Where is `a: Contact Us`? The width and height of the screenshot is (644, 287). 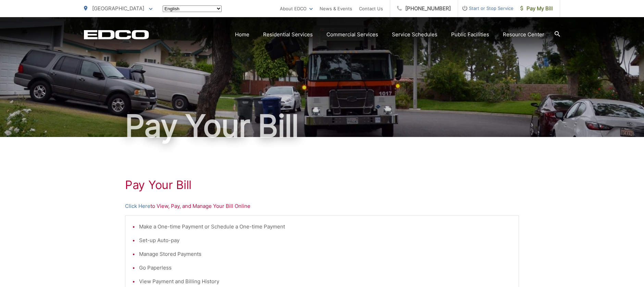 a: Contact Us is located at coordinates (371, 9).